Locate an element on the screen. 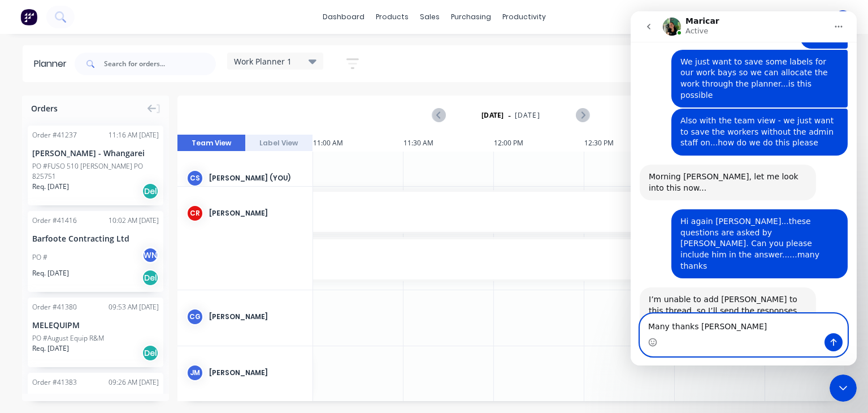  button: Previous page is located at coordinates (439, 115).